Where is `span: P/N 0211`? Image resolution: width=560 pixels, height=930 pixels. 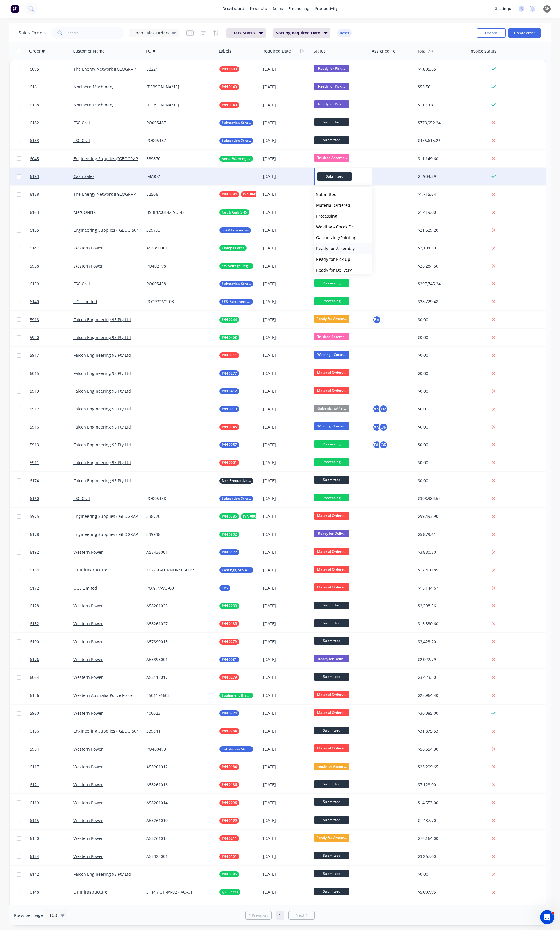
span: P/N 0211 is located at coordinates (229, 356).